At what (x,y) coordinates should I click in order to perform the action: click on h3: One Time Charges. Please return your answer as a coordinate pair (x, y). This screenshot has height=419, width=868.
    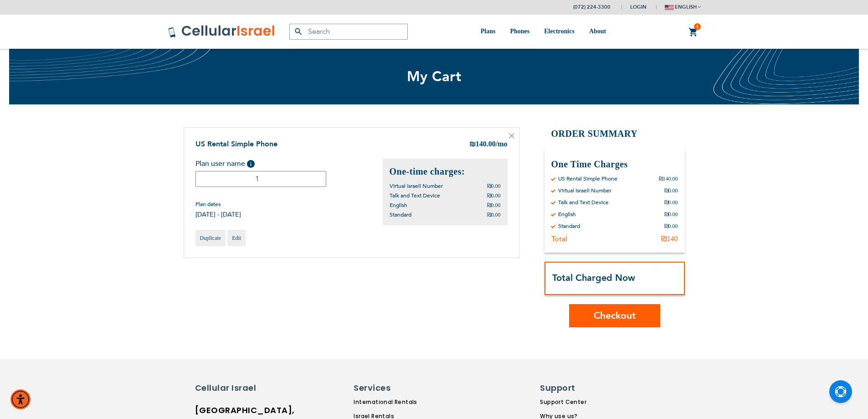
    Looking at the image, I should click on (615, 164).